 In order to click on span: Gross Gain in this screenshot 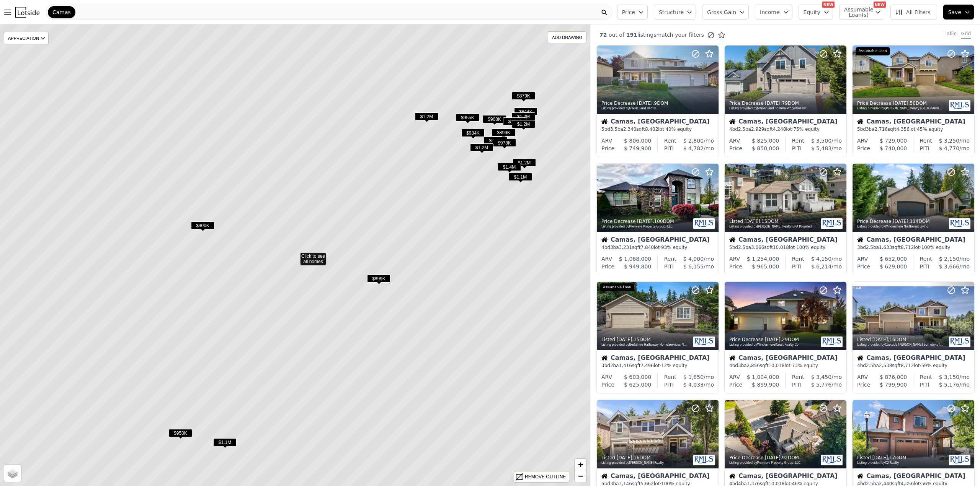, I will do `click(721, 12)`.